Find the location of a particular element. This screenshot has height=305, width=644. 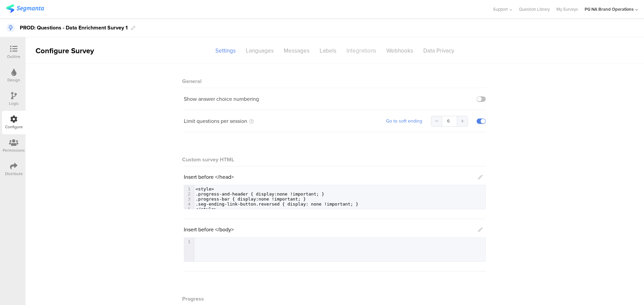

div: General is located at coordinates (335, 80).